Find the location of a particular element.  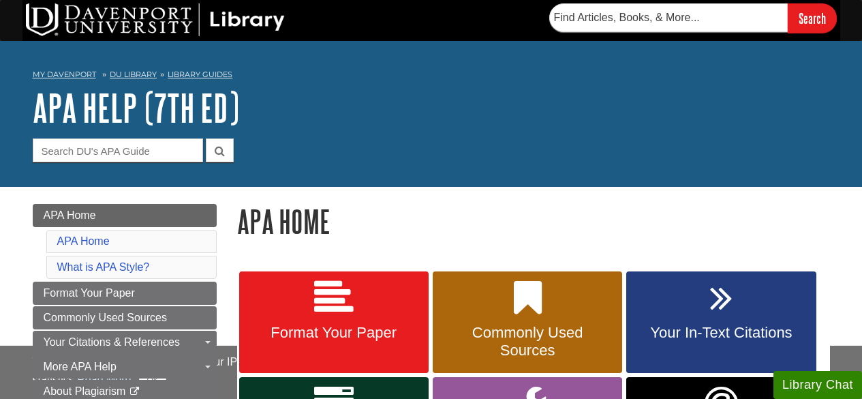

a: Library Guides is located at coordinates (200, 74).